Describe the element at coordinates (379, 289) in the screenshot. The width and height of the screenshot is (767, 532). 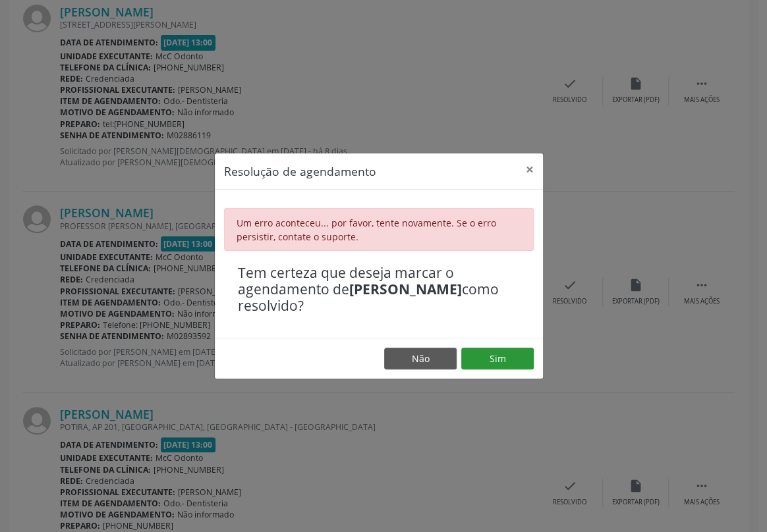
I see `h4: Tem certeza que deseja marcar o agendamento de como resolvido?` at that location.